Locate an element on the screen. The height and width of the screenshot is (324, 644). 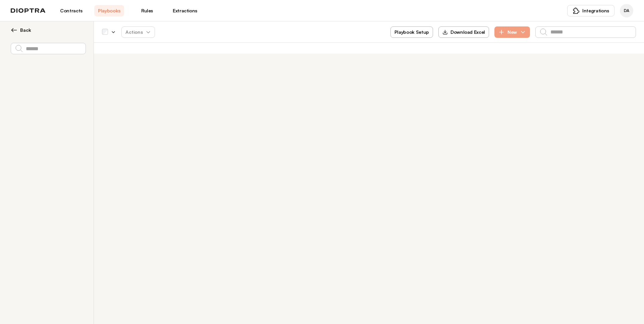
span: Back is located at coordinates (25, 30).